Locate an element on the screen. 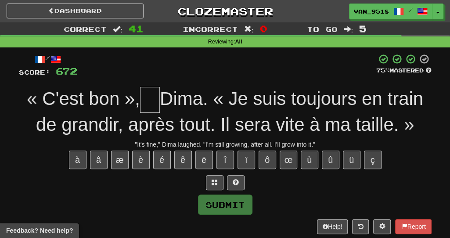 This screenshot has height=238, width=450. span: Correct is located at coordinates (85, 29).